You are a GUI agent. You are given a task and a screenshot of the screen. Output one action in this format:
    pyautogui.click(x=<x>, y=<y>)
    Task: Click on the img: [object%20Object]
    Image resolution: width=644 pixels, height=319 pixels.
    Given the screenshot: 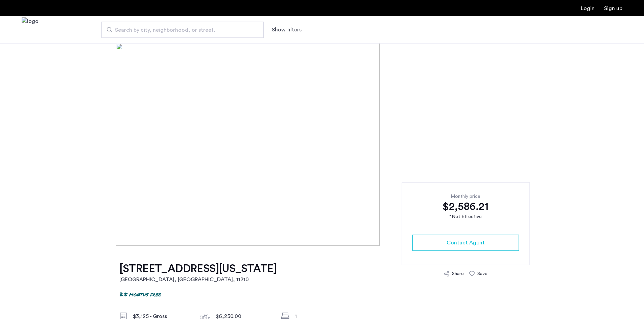 What is the action you would take?
    pyautogui.click(x=322, y=144)
    